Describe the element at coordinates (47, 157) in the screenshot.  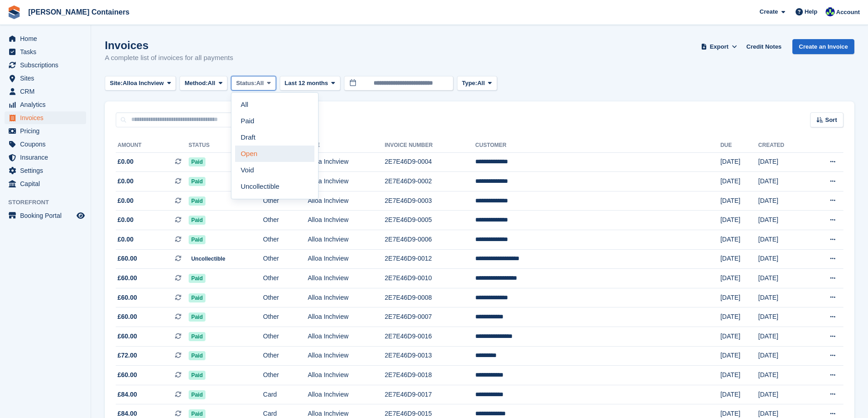
I see `span: Insurance` at that location.